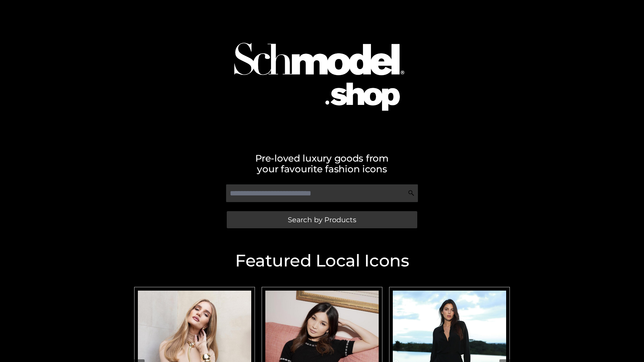  Describe the element at coordinates (322, 261) in the screenshot. I see `h2: Featured Local Icons​` at that location.